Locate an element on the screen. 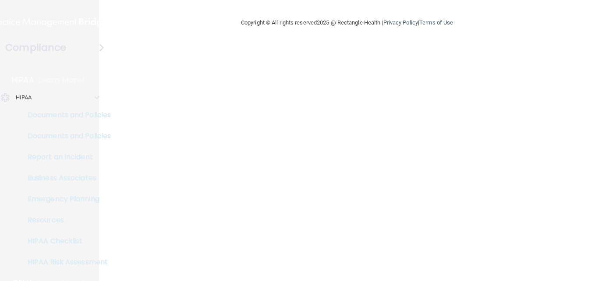 The height and width of the screenshot is (281, 595). p: Business Associates is located at coordinates (65, 178).